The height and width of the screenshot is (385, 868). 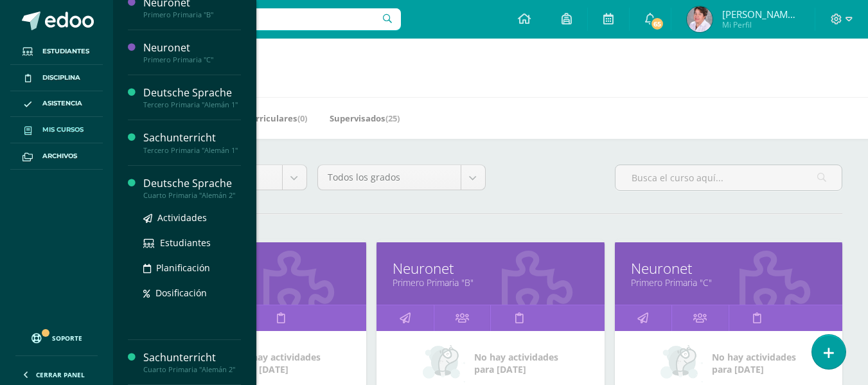 I want to click on span: Mi Perfil, so click(x=760, y=24).